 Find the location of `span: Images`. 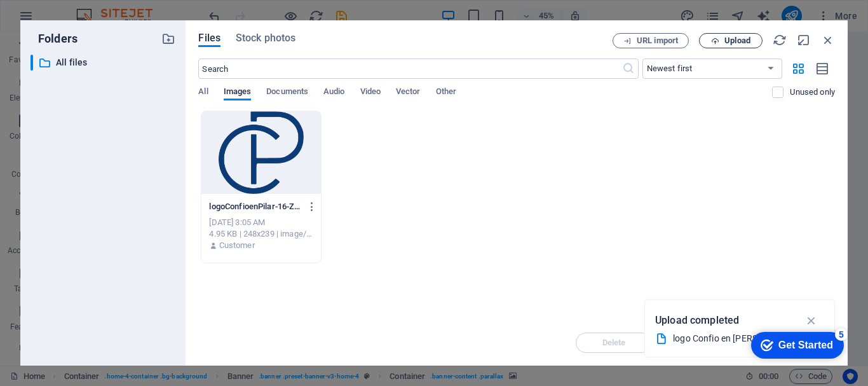

span: Images is located at coordinates (238, 93).